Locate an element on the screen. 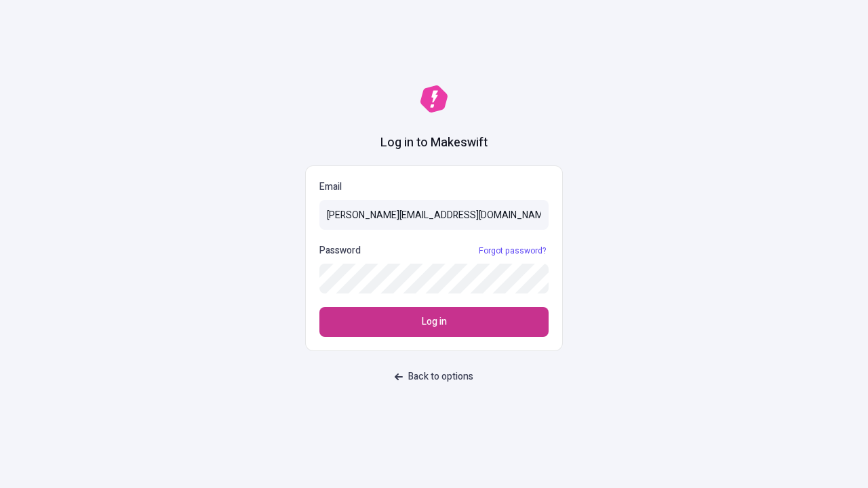  button: Back to options is located at coordinates (434, 377).